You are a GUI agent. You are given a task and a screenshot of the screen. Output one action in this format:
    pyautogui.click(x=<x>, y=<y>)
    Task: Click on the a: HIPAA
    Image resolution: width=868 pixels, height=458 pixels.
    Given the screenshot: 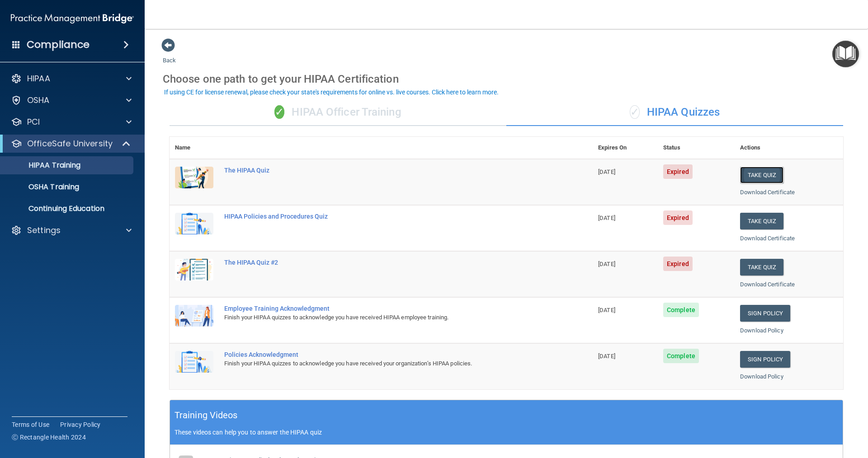 What is the action you would take?
    pyautogui.click(x=71, y=78)
    